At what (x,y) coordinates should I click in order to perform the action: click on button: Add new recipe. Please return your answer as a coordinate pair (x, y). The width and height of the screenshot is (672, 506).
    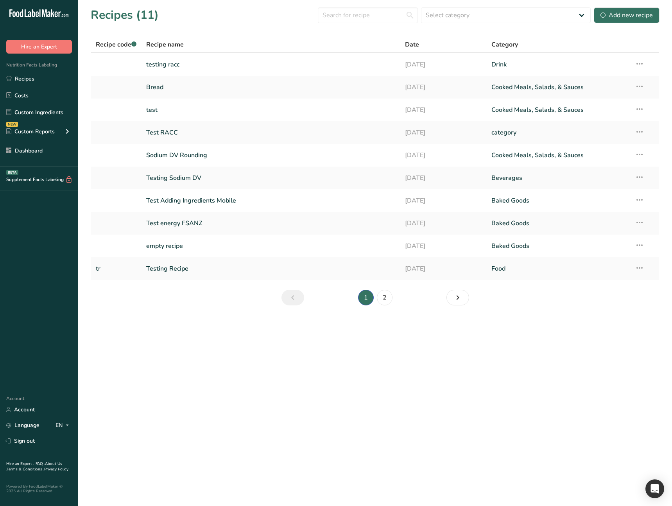
    Looking at the image, I should click on (626, 15).